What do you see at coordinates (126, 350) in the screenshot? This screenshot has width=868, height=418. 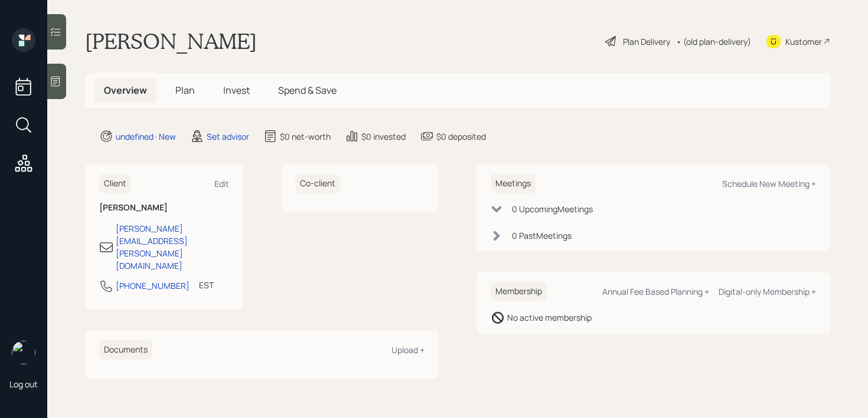 I see `h6: Documents` at bounding box center [126, 350].